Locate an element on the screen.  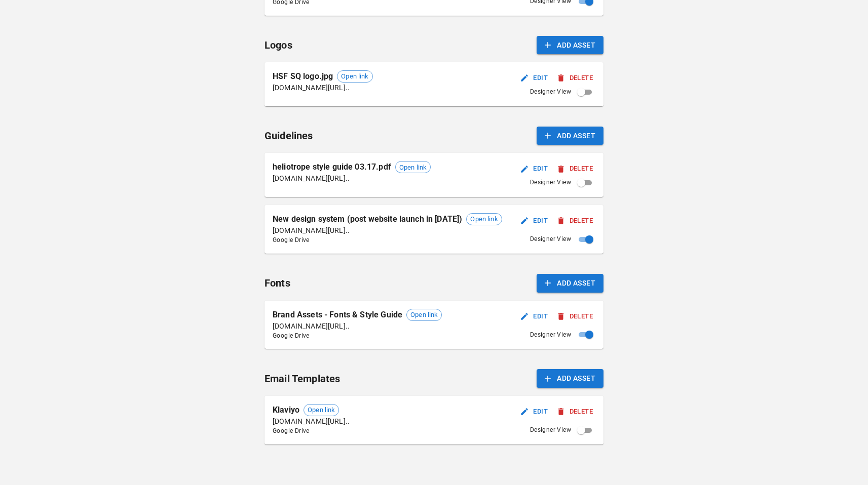
p: HSF SQ logo.jpg is located at coordinates (303, 76).